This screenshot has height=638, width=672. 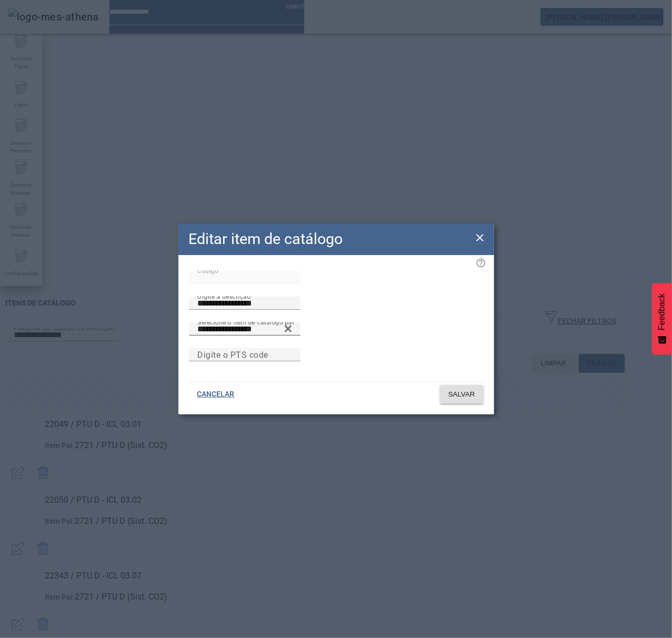 What do you see at coordinates (208, 270) in the screenshot?
I see `mat-label: Código` at bounding box center [208, 270].